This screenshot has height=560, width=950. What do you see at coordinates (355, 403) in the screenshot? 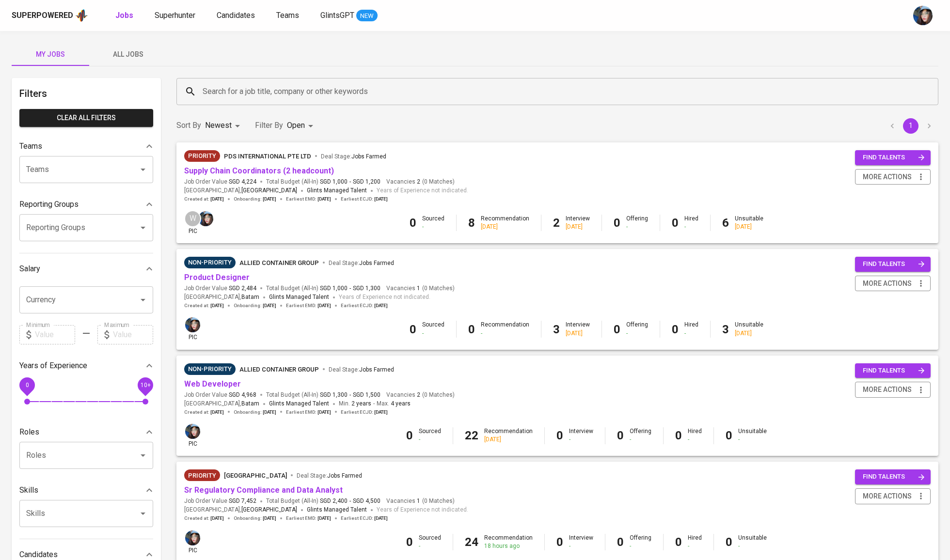
I see `span: Min.` at bounding box center [355, 403].